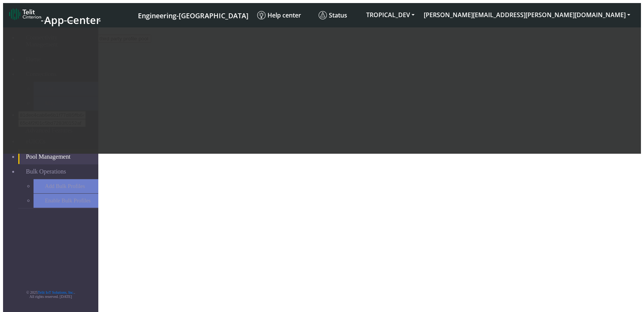 The height and width of the screenshot is (312, 644). I want to click on span: Status, so click(333, 15).